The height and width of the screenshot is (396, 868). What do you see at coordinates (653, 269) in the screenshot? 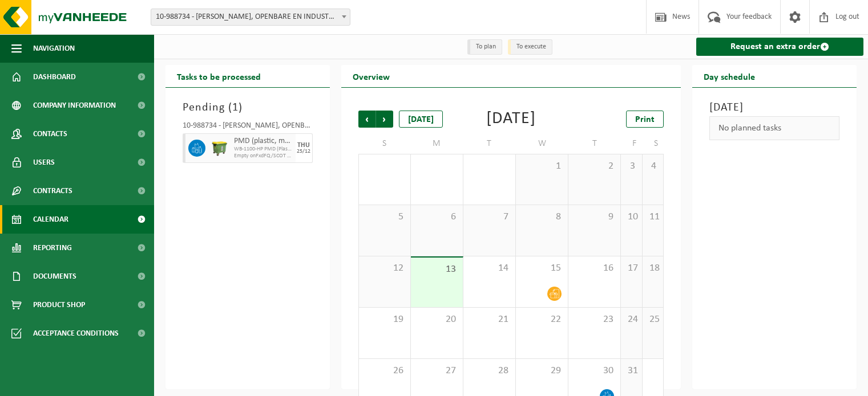
I see `span: 18` at bounding box center [653, 269].